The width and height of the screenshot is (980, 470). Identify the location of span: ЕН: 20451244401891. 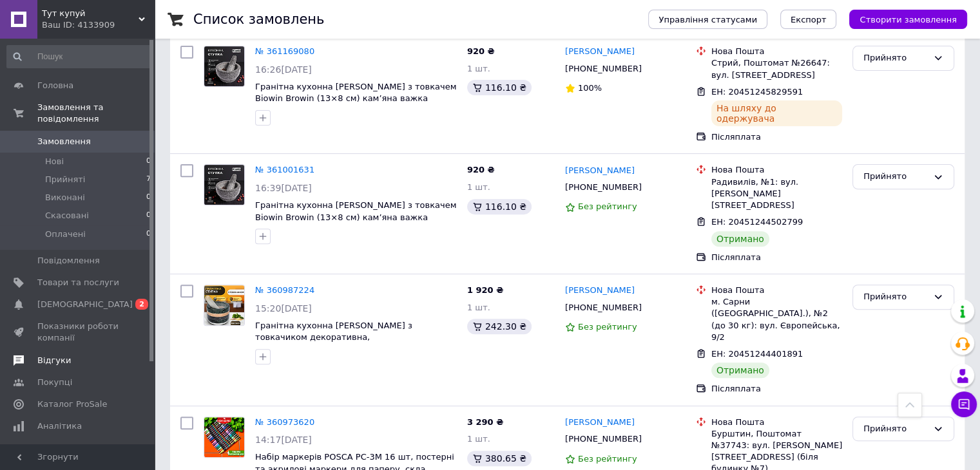
(757, 353).